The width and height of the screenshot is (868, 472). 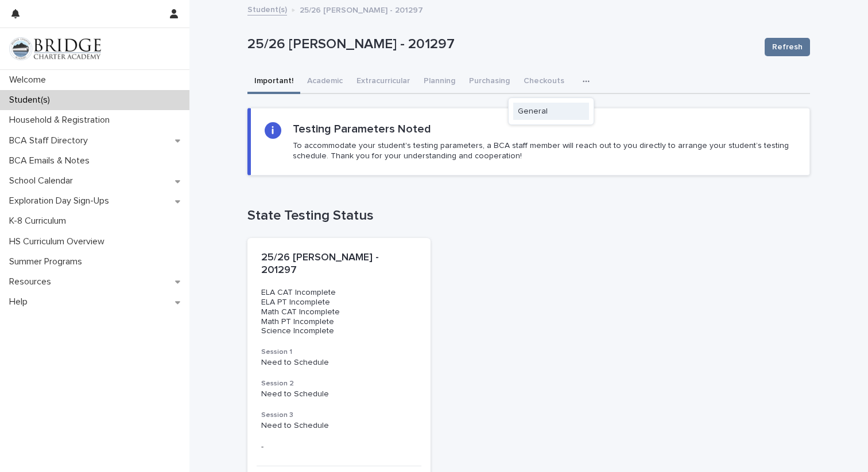 What do you see at coordinates (339, 384) in the screenshot?
I see `h3: Session 2` at bounding box center [339, 384].